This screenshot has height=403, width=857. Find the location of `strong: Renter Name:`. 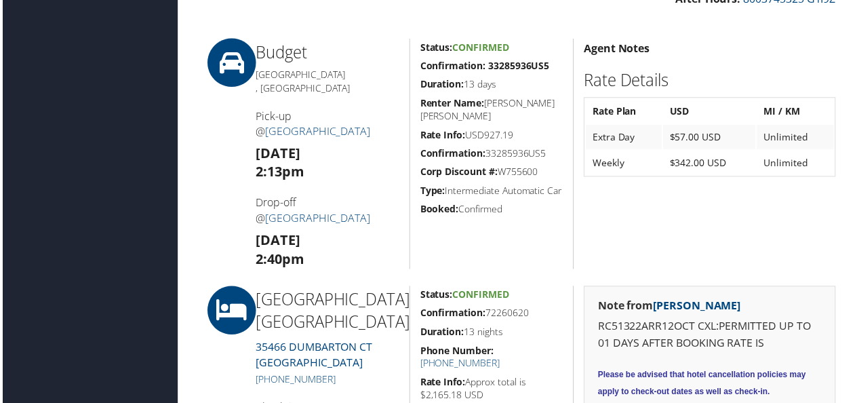

strong: Renter Name: is located at coordinates (452, 103).